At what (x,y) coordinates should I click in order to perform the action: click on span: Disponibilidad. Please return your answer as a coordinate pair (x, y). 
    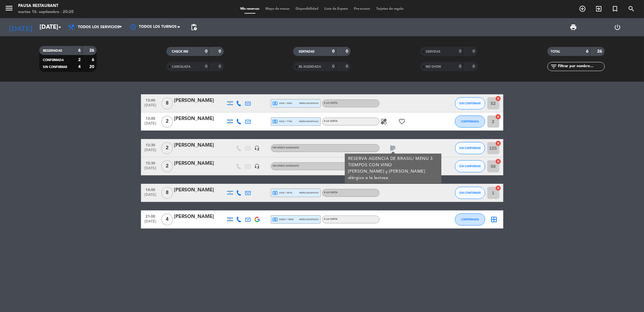
    Looking at the image, I should click on (306, 9).